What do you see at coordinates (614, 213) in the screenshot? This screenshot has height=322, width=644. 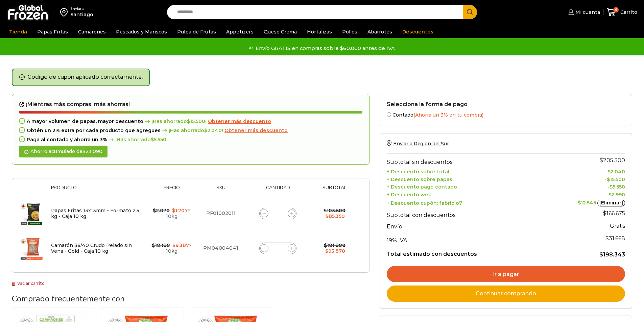 I see `bdi: 166.675` at bounding box center [614, 213].